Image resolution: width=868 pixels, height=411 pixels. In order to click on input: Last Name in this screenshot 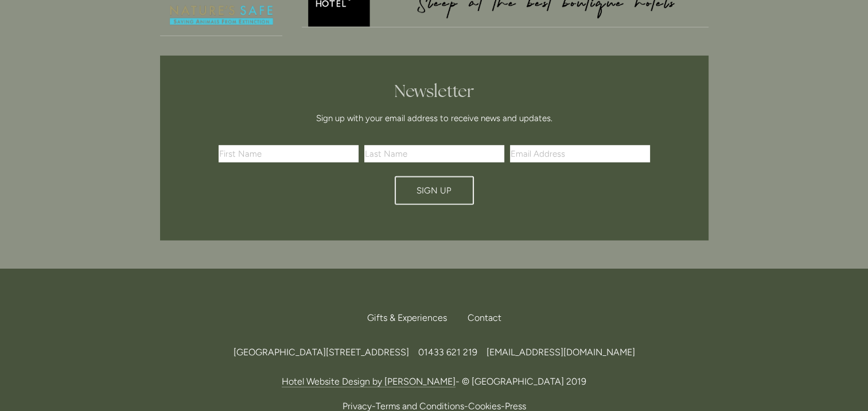, I will do `click(434, 154)`.